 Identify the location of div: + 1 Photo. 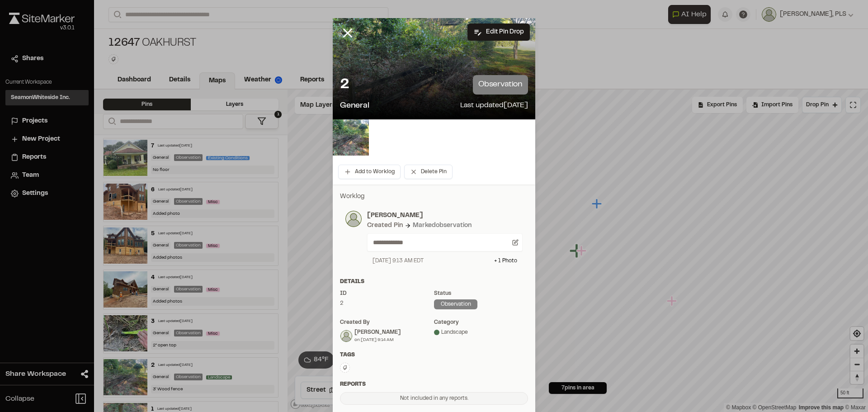
(505, 261).